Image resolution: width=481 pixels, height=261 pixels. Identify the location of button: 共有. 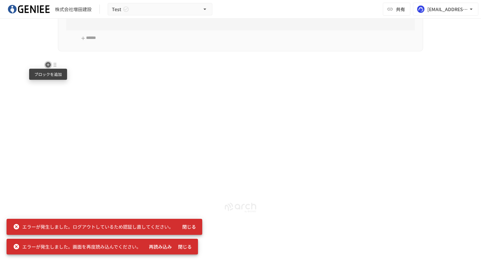
(397, 9).